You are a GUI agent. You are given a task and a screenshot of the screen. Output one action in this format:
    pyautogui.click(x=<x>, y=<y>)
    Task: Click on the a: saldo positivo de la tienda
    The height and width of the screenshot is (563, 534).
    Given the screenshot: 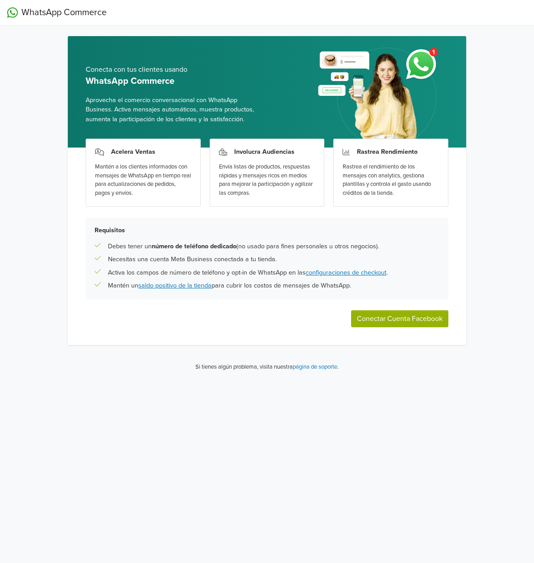 What is the action you would take?
    pyautogui.click(x=175, y=285)
    